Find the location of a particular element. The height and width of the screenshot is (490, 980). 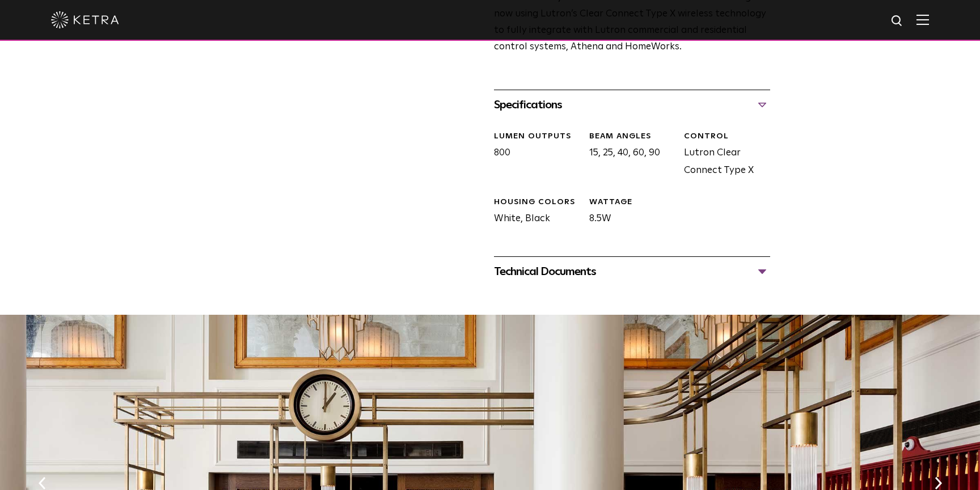

div: Lutron Clear Connect Type X is located at coordinates (723, 155).